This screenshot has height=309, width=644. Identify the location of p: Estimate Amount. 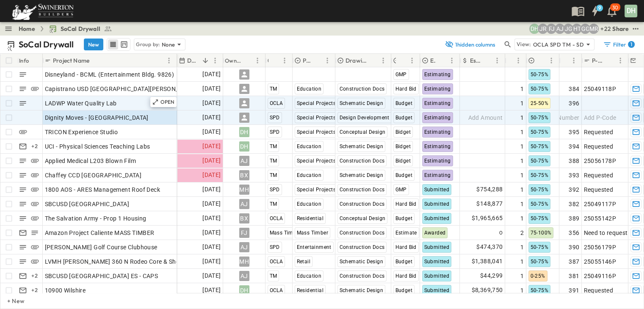
(476, 61).